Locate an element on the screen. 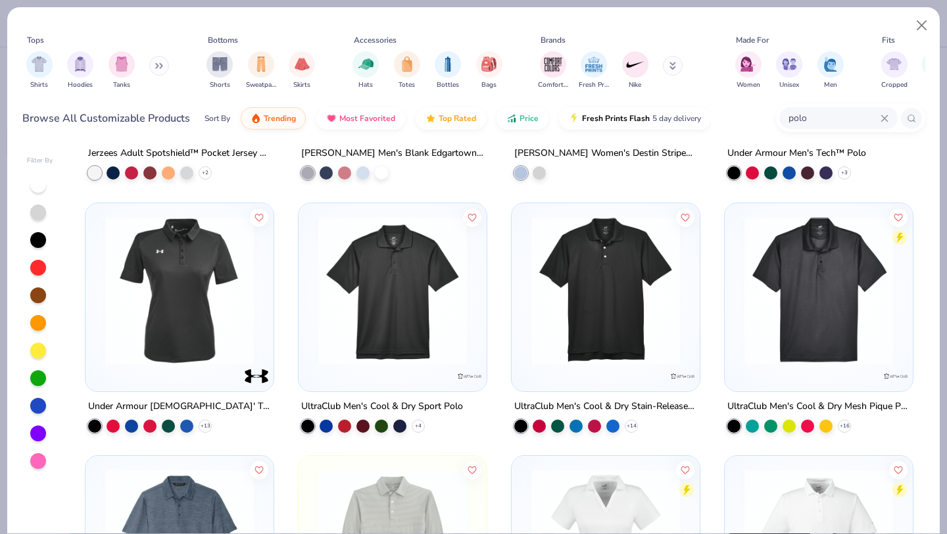  img: Totes Image is located at coordinates (407, 64).